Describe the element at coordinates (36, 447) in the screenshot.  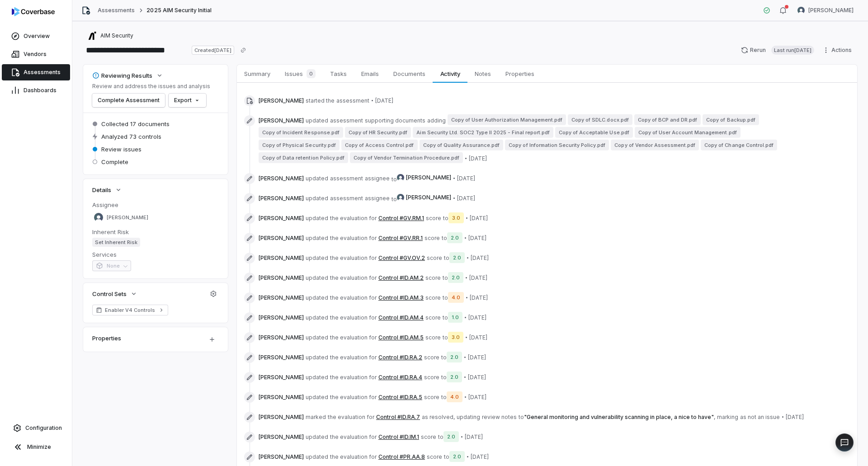
I see `button: Minimize` at that location.